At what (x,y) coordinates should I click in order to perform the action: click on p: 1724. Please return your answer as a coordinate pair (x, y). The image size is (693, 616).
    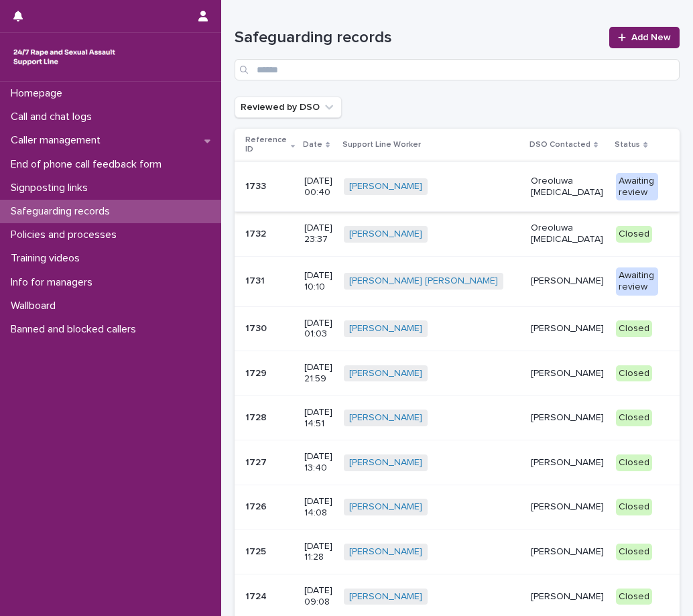
    Looking at the image, I should click on (257, 595).